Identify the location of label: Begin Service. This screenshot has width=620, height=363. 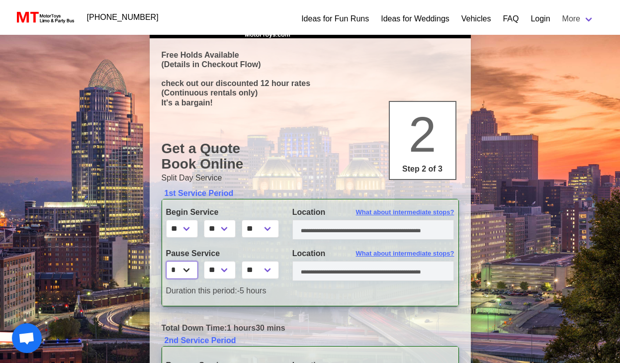
(222, 212).